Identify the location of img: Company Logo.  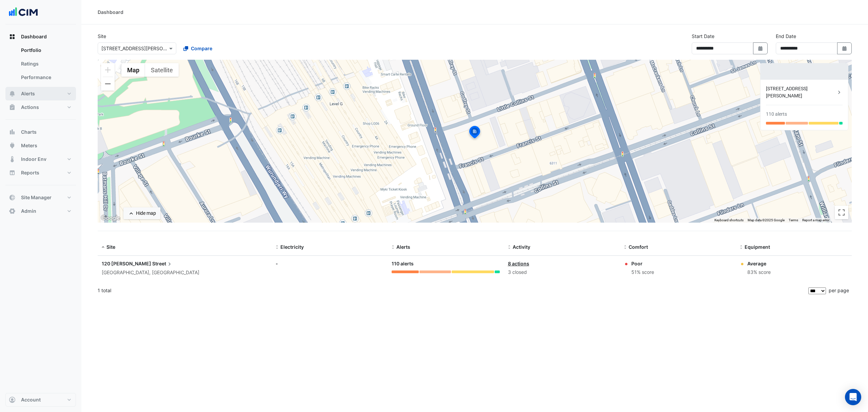
(24, 12).